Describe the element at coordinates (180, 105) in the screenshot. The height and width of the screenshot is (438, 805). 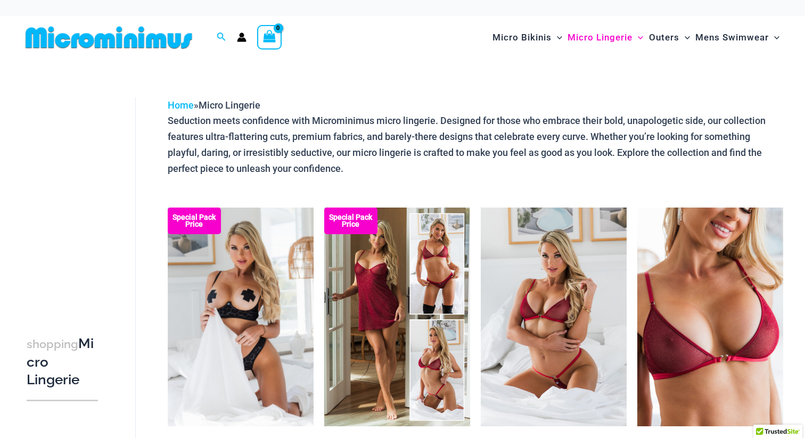
I see `a: Home` at that location.